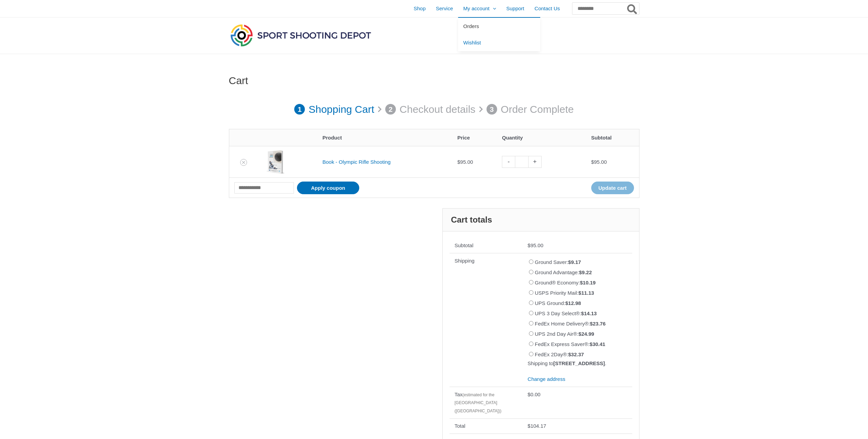 The image size is (868, 439). What do you see at coordinates (536, 426) in the screenshot?
I see `bdi: 104.17` at bounding box center [536, 426].